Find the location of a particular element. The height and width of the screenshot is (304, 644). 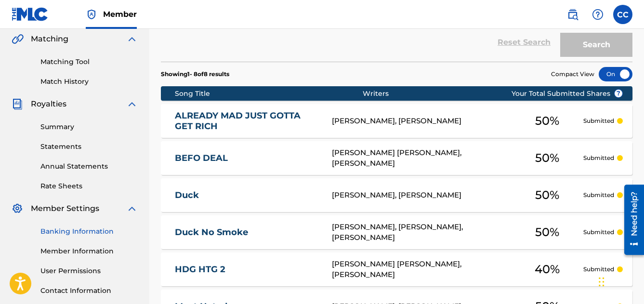

div: Open Resource Center is located at coordinates (17, 39).